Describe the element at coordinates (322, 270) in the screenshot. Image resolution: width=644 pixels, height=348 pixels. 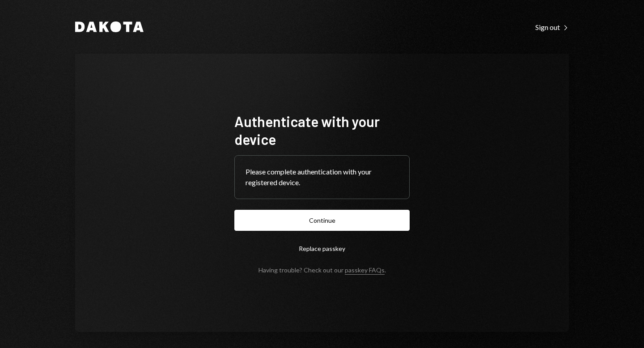
I see `div: Having trouble? Check out our .` at that location.